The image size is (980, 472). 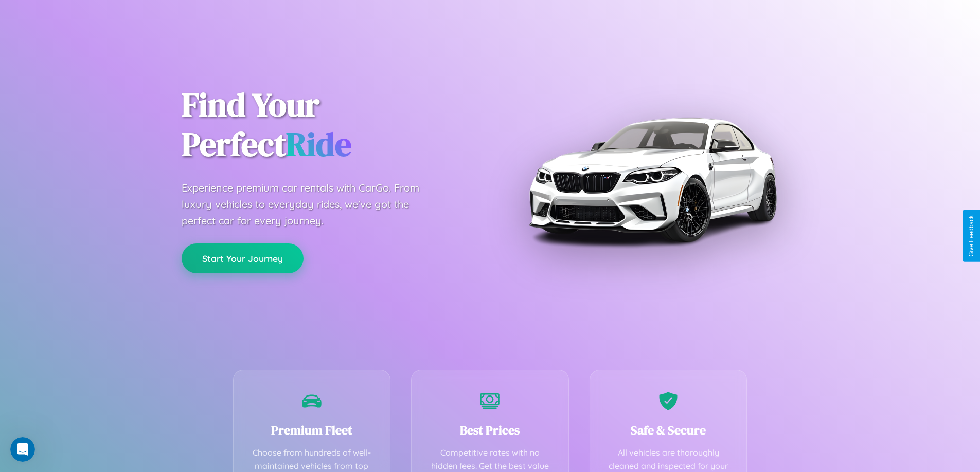 I want to click on h3: Best Prices, so click(x=490, y=431).